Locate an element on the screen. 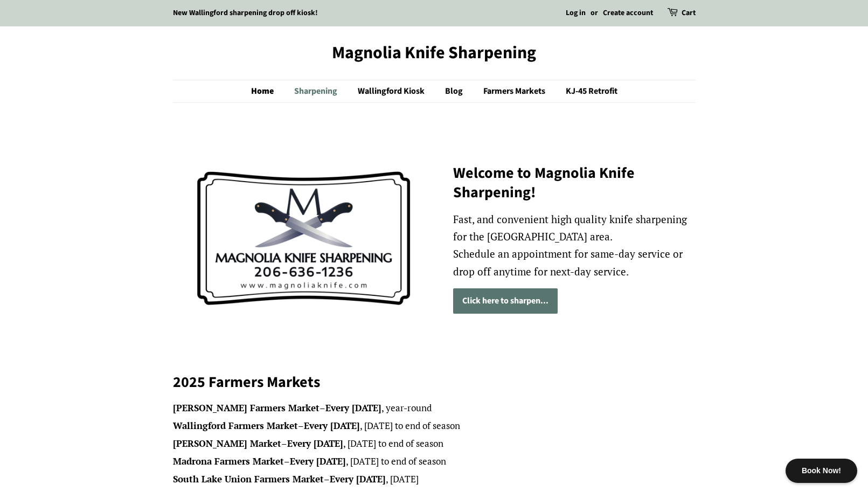 The image size is (868, 491). a: Create account is located at coordinates (628, 13).